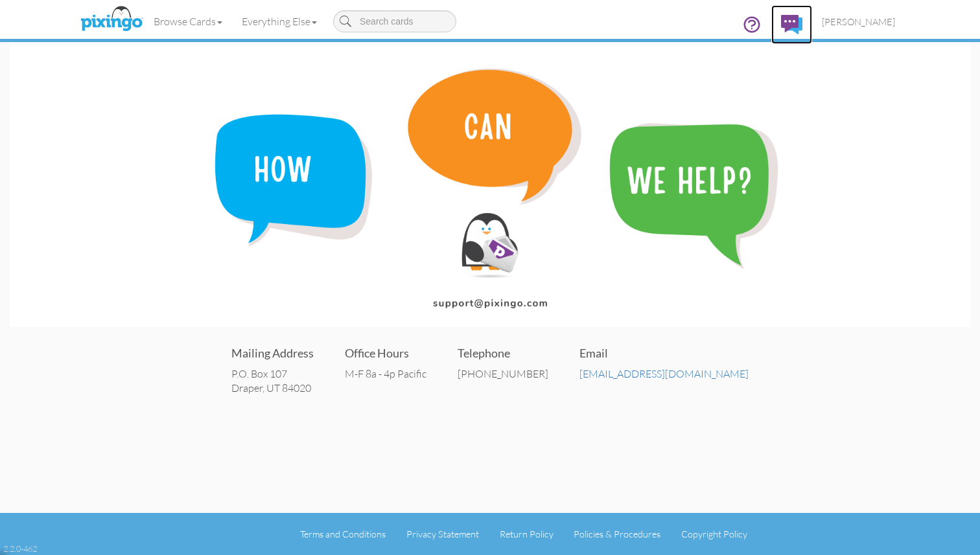 The width and height of the screenshot is (980, 555). I want to click on h4: Office Hours, so click(385, 354).